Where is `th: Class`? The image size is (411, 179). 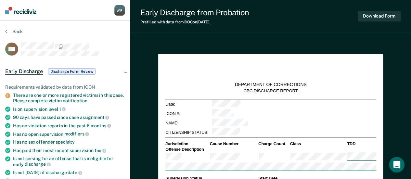 th: Class is located at coordinates (318, 144).